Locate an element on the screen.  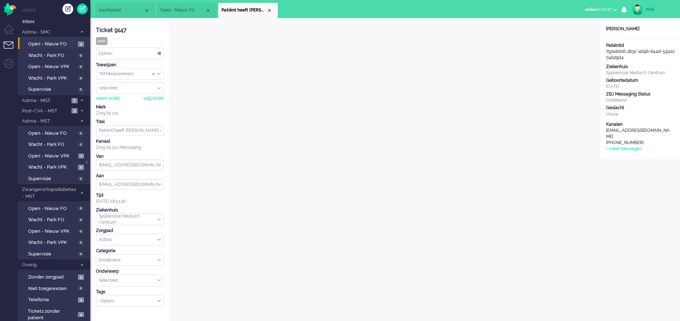
li: Views is located at coordinates (56, 10).